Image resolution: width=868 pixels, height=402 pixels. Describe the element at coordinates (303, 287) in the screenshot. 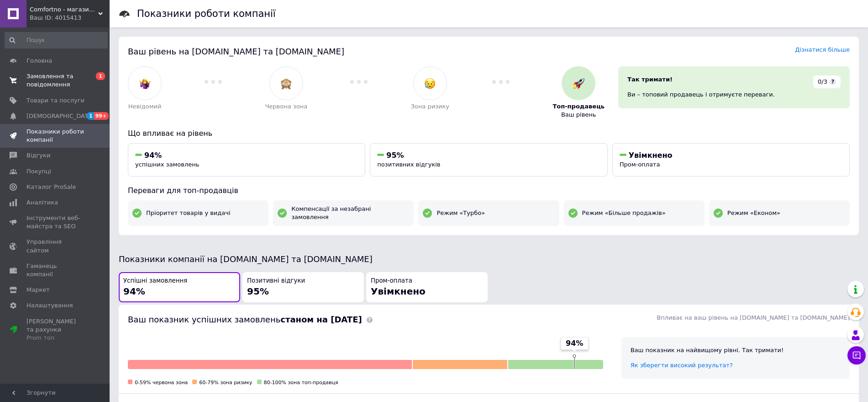

I see `button: Позитивні відгуки95%` at that location.